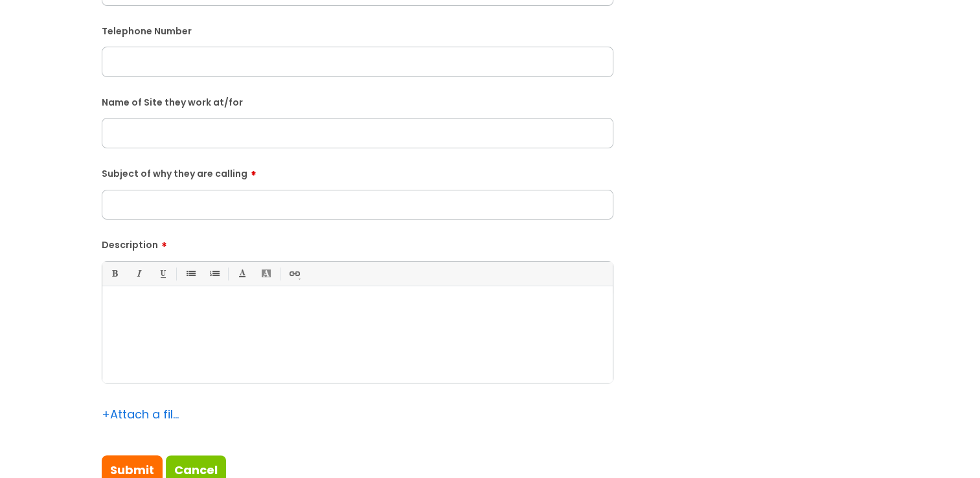 The image size is (980, 478). What do you see at coordinates (358, 243) in the screenshot?
I see `label: Description` at bounding box center [358, 243].